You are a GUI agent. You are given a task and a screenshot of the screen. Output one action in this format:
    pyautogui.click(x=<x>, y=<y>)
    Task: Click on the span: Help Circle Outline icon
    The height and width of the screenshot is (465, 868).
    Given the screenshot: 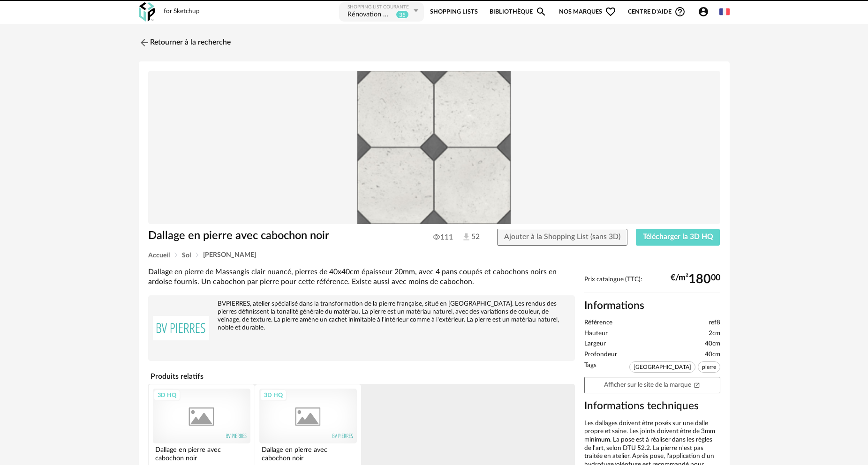 What is the action you would take?
    pyautogui.click(x=680, y=12)
    